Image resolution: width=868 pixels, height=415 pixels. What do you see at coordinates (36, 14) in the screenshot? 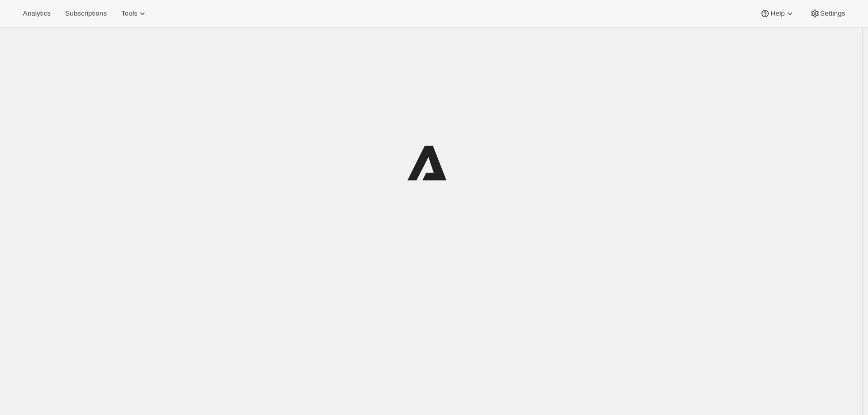
I see `button: Analytics` at bounding box center [36, 14].